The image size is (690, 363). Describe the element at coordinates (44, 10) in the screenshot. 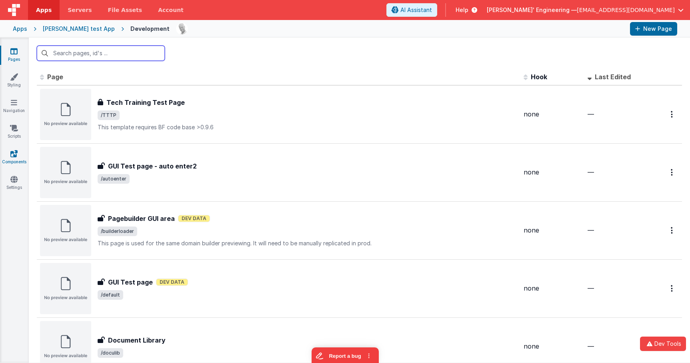

I see `span: Apps` at that location.